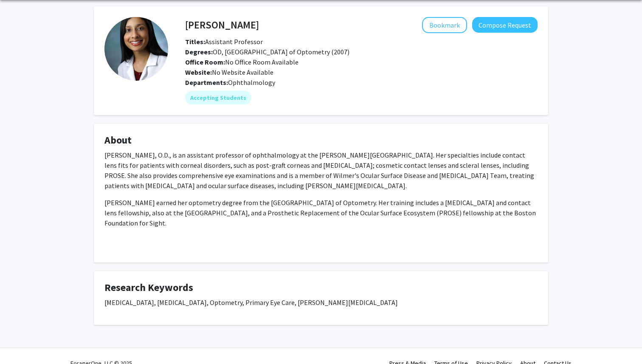 The width and height of the screenshot is (642, 364). What do you see at coordinates (505, 24) in the screenshot?
I see `button: Compose Request to Anisa Gire` at bounding box center [505, 24].